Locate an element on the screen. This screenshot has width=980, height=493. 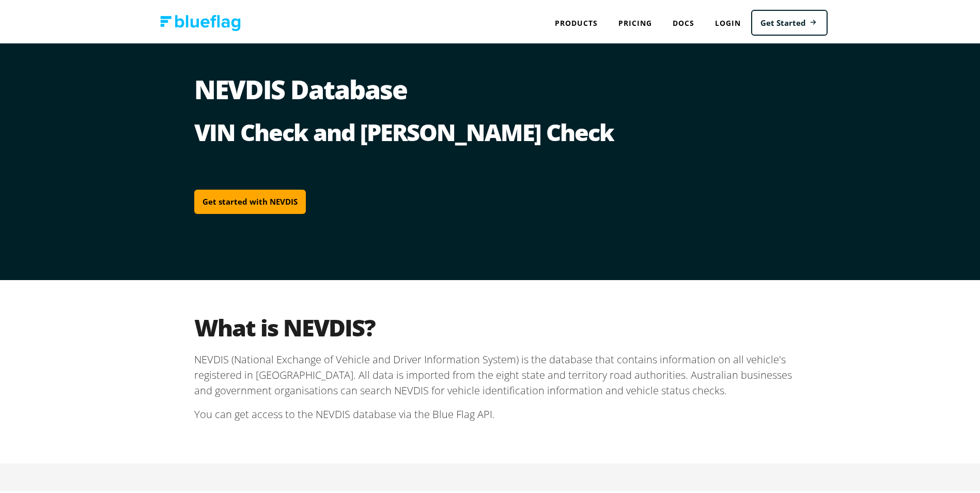
a: Pricing is located at coordinates (635, 20).